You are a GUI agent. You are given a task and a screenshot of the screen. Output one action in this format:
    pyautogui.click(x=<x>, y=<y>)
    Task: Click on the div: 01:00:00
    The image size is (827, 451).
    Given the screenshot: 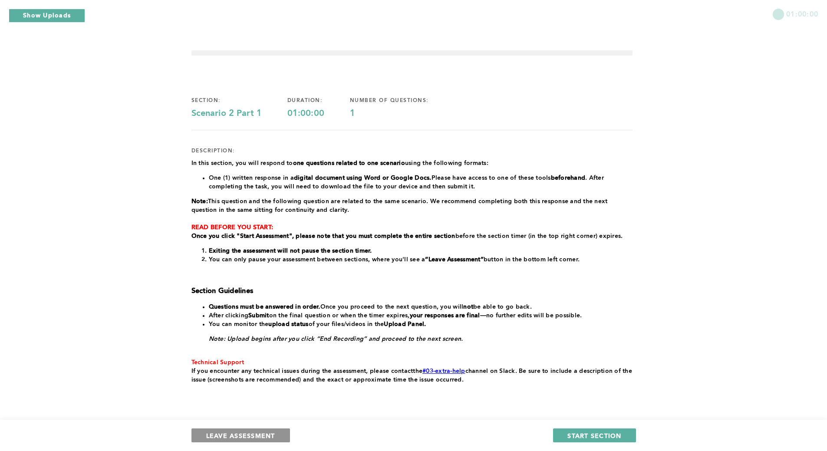 What is the action you would take?
    pyautogui.click(x=319, y=114)
    